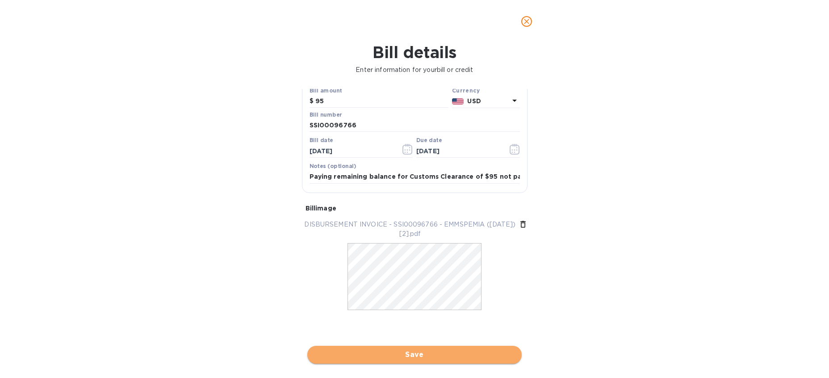 This screenshot has width=829, height=378. Describe the element at coordinates (466, 90) in the screenshot. I see `b: Currency` at that location.